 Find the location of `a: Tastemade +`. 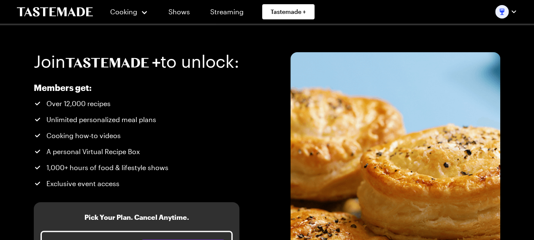

a: Tastemade + is located at coordinates (288, 12).